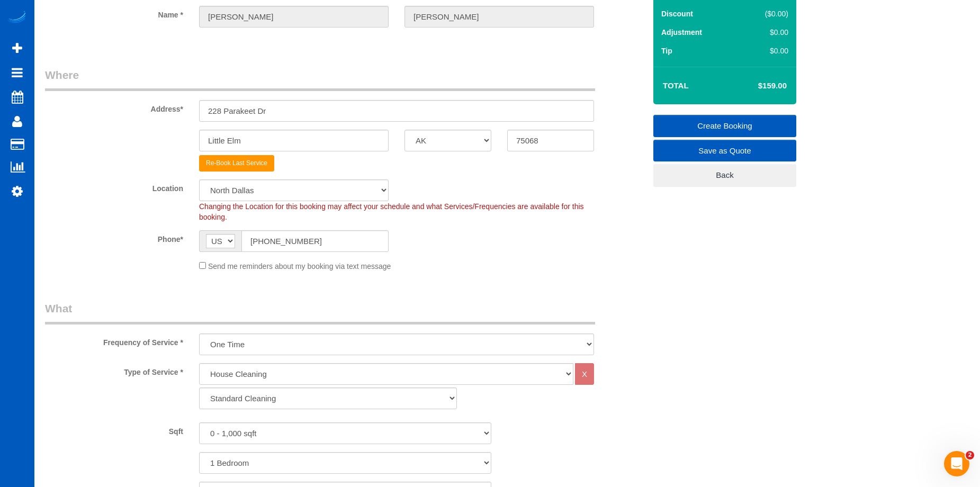 This screenshot has height=487, width=980. I want to click on span: 2, so click(970, 455).